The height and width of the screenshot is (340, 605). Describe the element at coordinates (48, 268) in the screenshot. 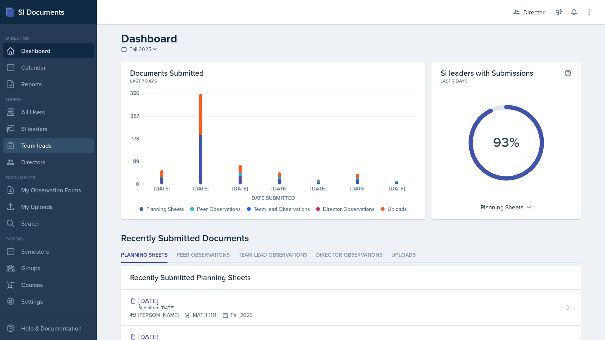

I see `a: Groups` at that location.